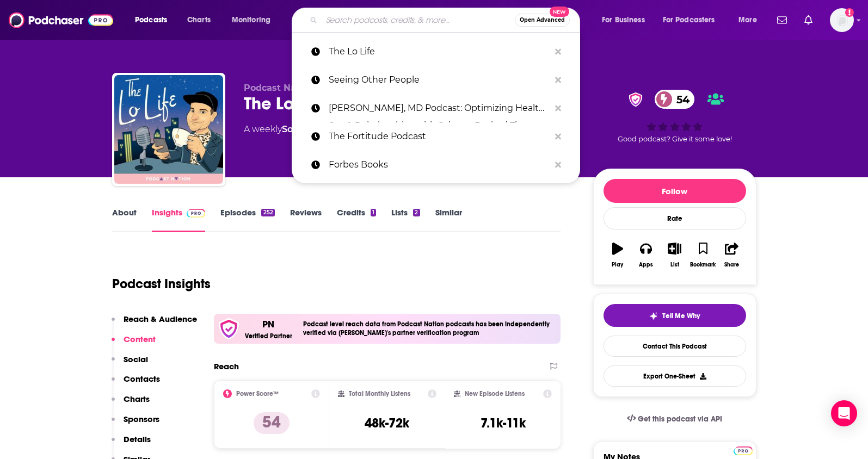 The image size is (868, 459). I want to click on div: Bookmark, so click(702, 265).